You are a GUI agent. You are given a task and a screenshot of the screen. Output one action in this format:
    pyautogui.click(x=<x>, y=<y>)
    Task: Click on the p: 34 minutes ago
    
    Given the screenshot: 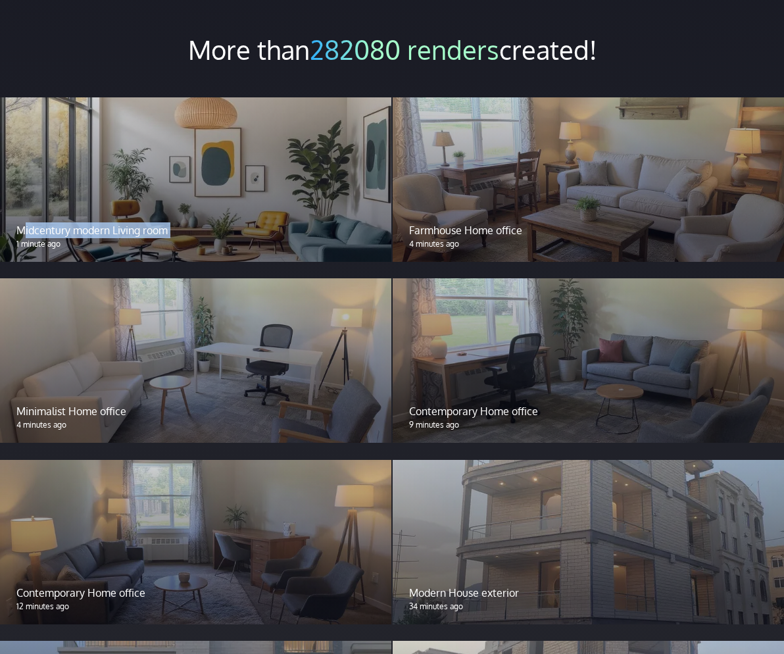 What is the action you would take?
    pyautogui.click(x=588, y=606)
    